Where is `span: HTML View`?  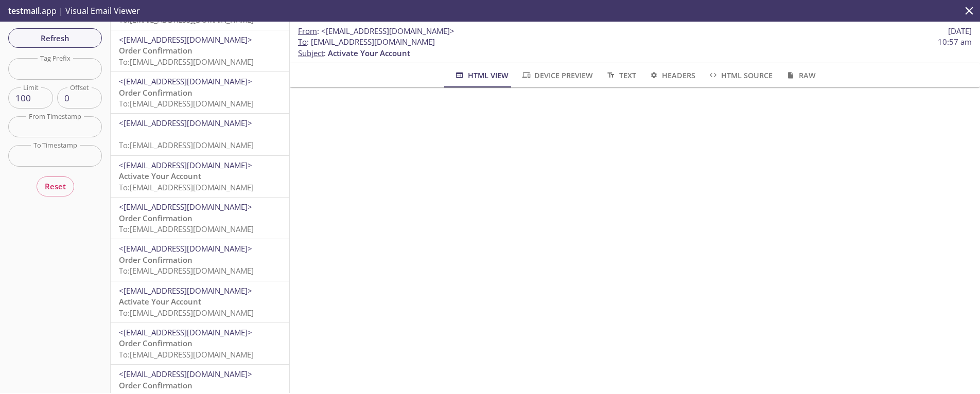 span: HTML View is located at coordinates (481, 75).